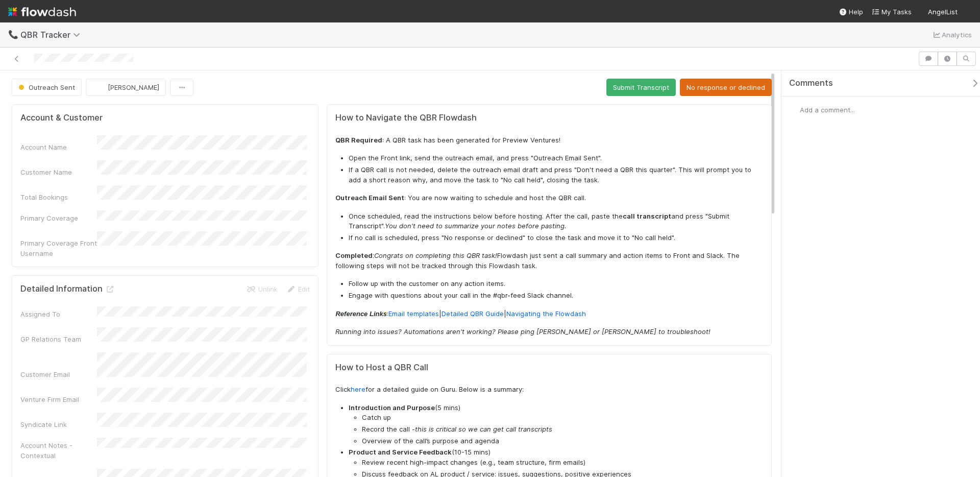 This screenshot has width=980, height=477. Describe the element at coordinates (358, 389) in the screenshot. I see `a: here` at that location.